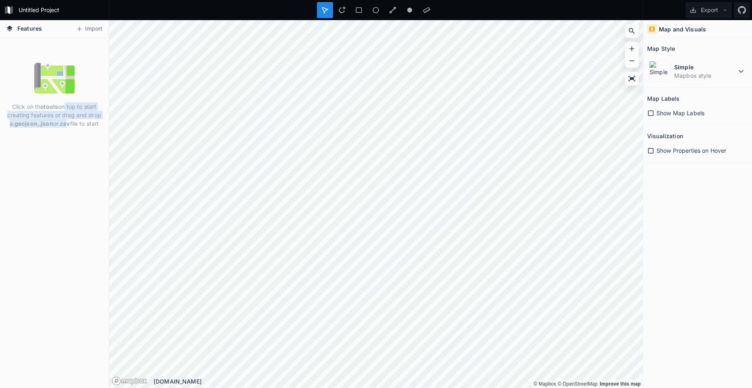  Describe the element at coordinates (54, 115) in the screenshot. I see `p: Click on the on top to start creating features or drag and drop a , or file to start` at that location.